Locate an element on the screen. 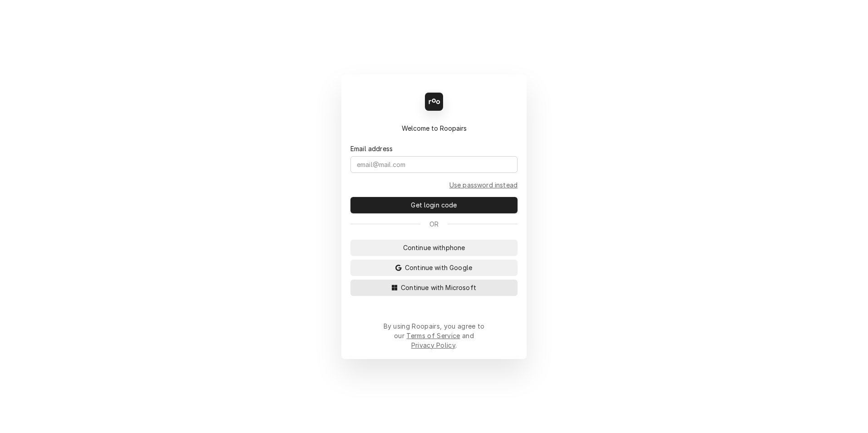 The width and height of the screenshot is (868, 433). label: Email address is located at coordinates (371, 148).